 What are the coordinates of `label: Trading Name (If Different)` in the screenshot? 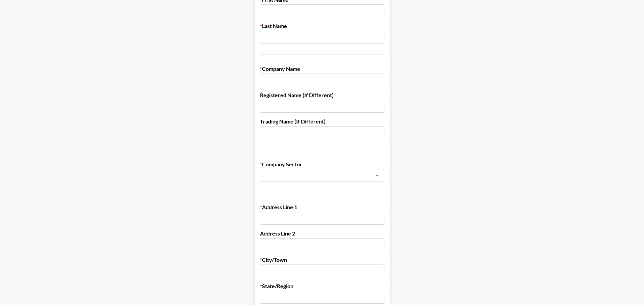 It's located at (322, 121).